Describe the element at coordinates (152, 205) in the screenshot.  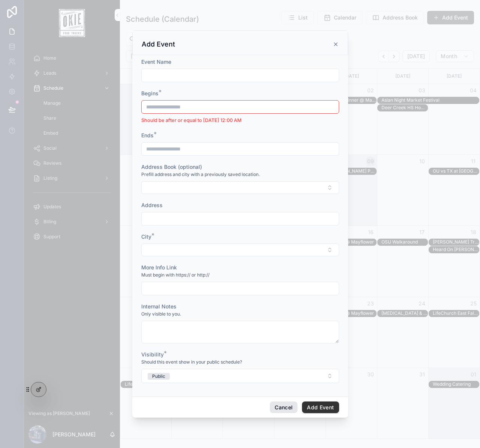
I see `span: Address` at that location.